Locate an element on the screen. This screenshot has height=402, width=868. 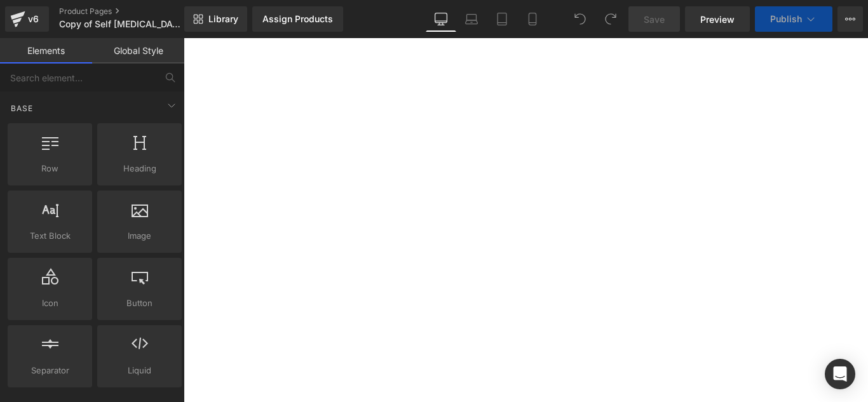
a: Mobile is located at coordinates (532, 19).